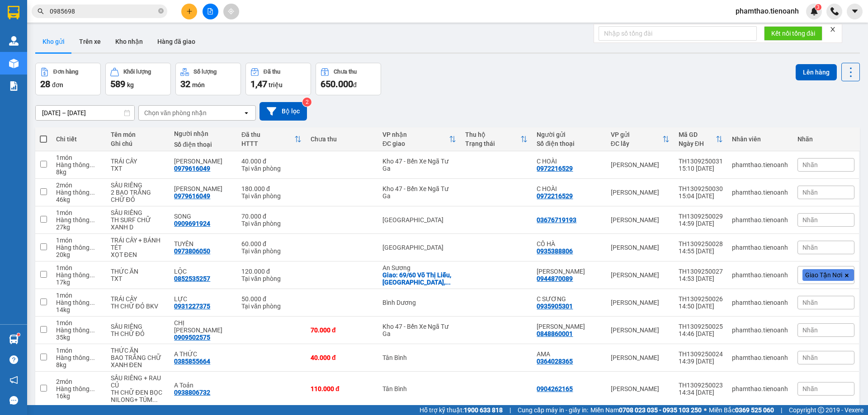 The height and width of the screenshot is (415, 868). I want to click on span: copyright, so click(821, 410).